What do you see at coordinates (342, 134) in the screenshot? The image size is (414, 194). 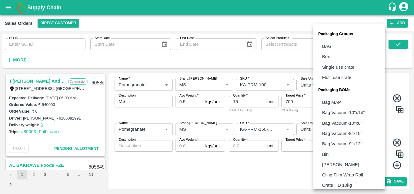 I see `p: Bag Vacuum-9''x10''` at bounding box center [342, 134].